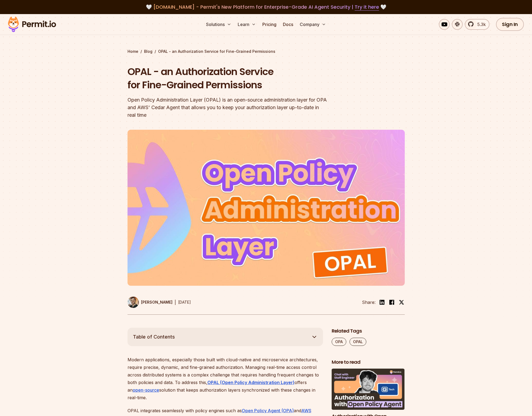  I want to click on span: Table of Contents, so click(154, 337).